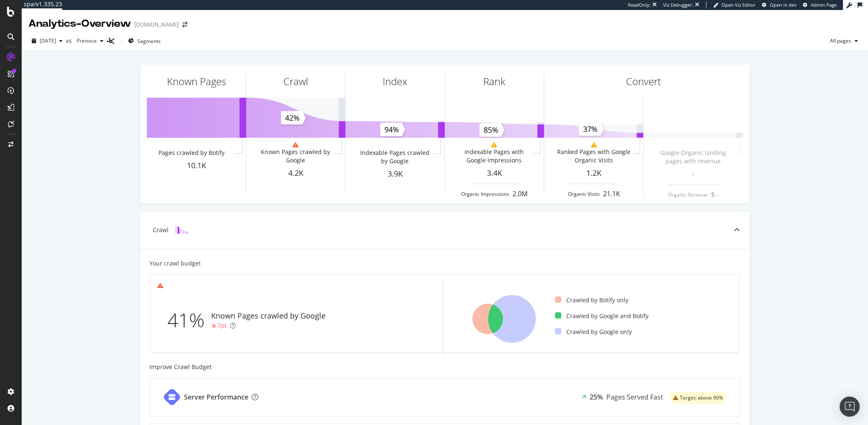 Image resolution: width=868 pixels, height=425 pixels. Describe the element at coordinates (593, 332) in the screenshot. I see `div: Crawled by Google only` at that location.